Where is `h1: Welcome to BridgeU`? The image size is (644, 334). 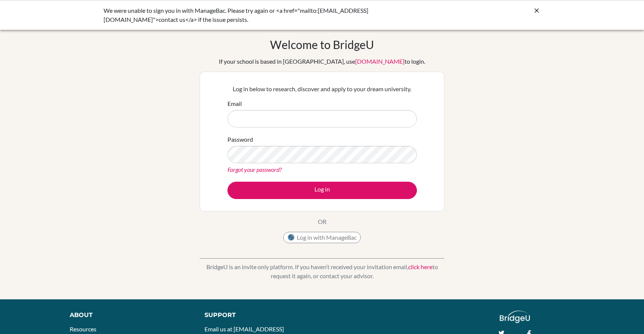
h1: Welcome to BridgeU is located at coordinates (322, 45).